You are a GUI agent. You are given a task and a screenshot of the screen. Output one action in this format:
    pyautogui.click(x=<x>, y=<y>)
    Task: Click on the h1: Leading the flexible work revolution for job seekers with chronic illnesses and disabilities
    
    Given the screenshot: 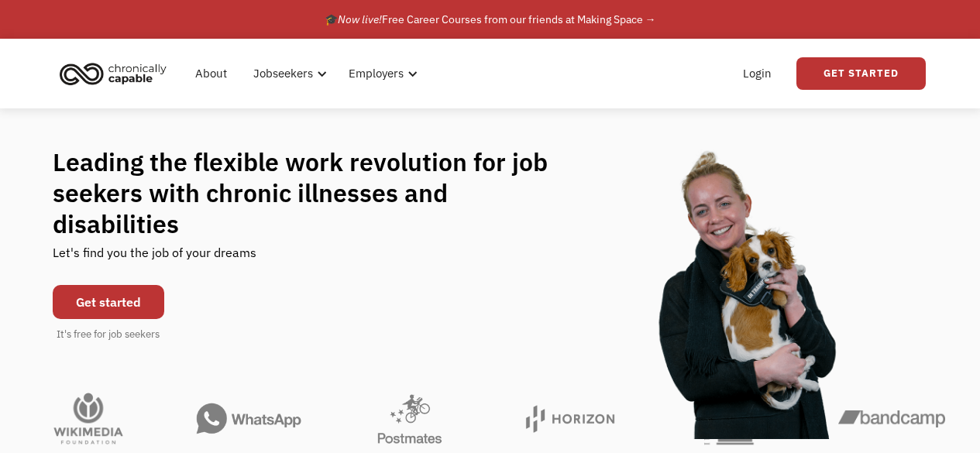 What is the action you would take?
    pyautogui.click(x=315, y=193)
    